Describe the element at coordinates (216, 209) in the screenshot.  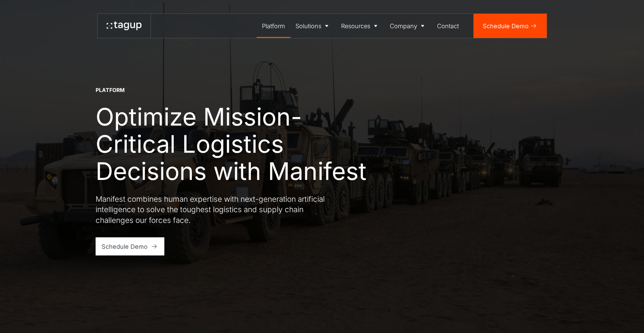
I see `p: Manifest combines human expertise with next-generation artificial intelligence to solve the tough...` at that location.